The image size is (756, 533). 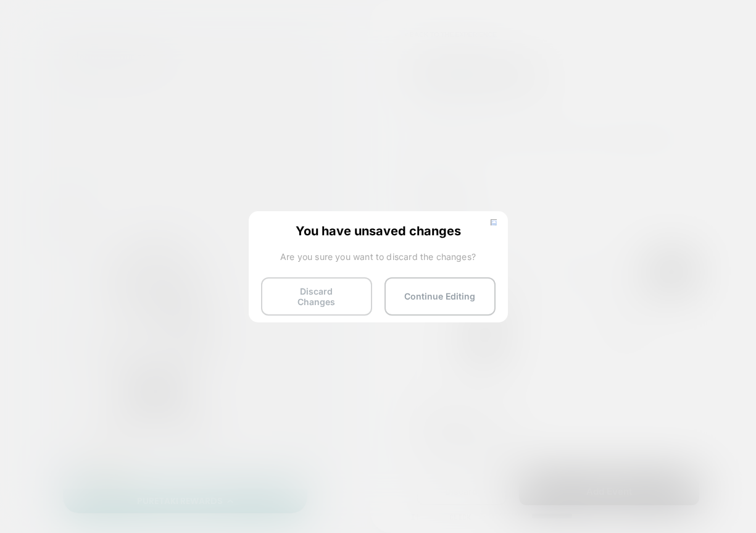 I want to click on div: PURETAKI REWARDS, so click(x=117, y=461).